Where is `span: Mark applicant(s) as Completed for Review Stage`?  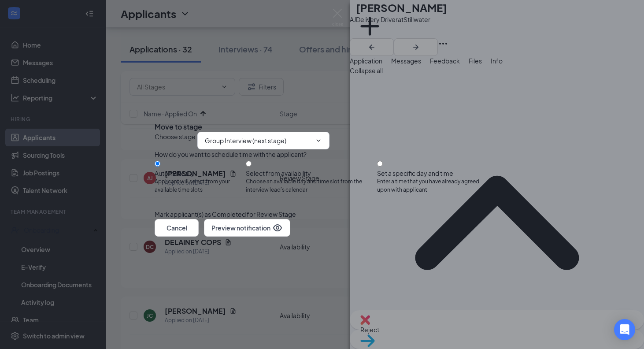 span: Mark applicant(s) as Completed for Review Stage is located at coordinates (225, 214).